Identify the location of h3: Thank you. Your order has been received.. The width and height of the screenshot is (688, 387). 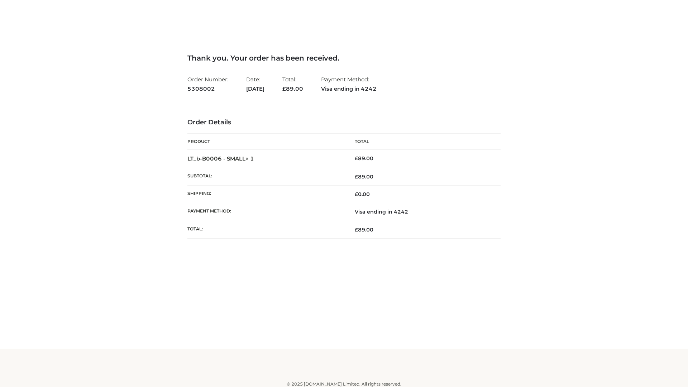
(344, 58).